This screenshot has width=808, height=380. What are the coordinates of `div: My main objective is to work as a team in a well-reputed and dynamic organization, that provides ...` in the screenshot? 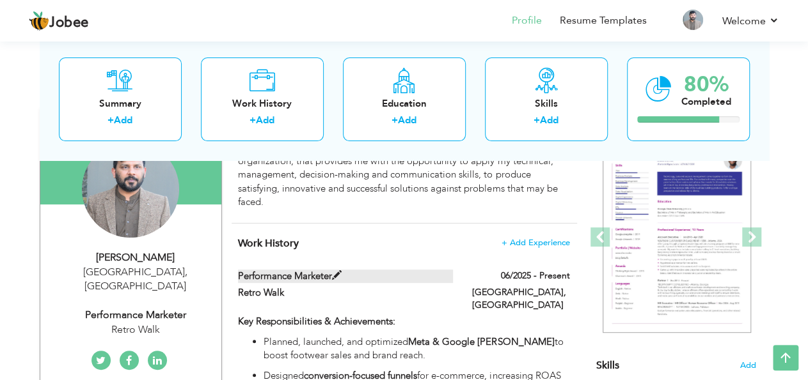 It's located at (403, 175).